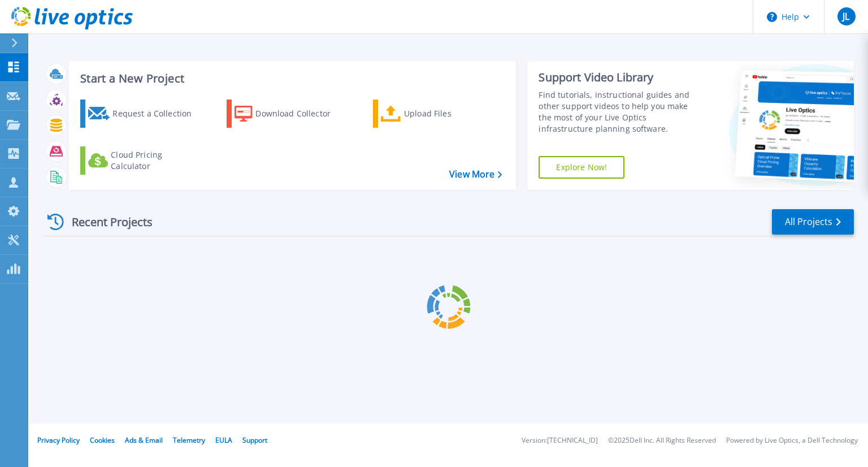 This screenshot has width=868, height=467. What do you see at coordinates (582, 168) in the screenshot?
I see `a: Explore Now!` at bounding box center [582, 168].